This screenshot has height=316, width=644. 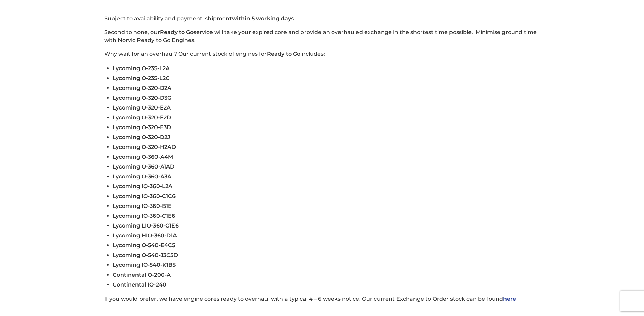 What do you see at coordinates (143, 157) in the screenshot?
I see `span: Lycoming O-360-A4M` at bounding box center [143, 157].